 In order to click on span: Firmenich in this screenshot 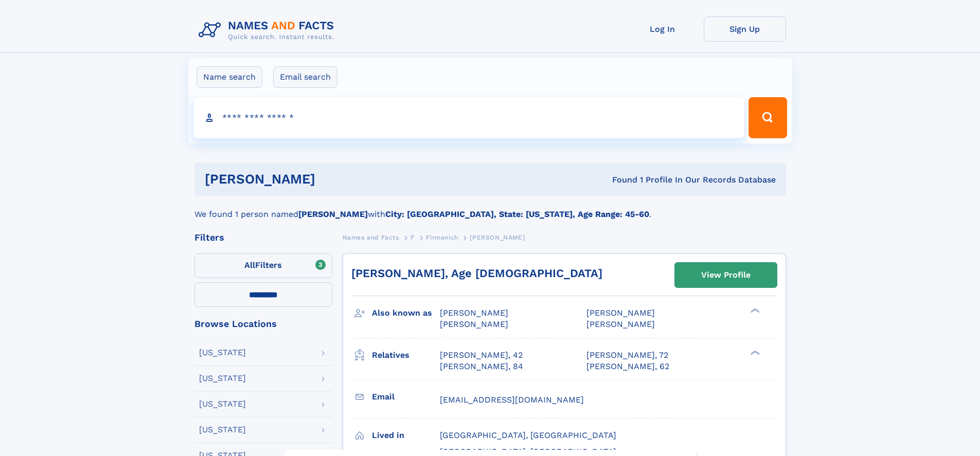, I will do `click(441, 237)`.